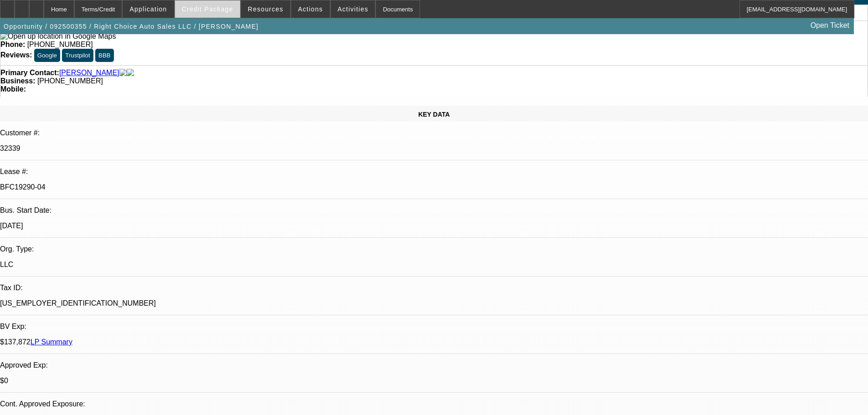 This screenshot has width=868, height=415. I want to click on strong: Phone:, so click(13, 44).